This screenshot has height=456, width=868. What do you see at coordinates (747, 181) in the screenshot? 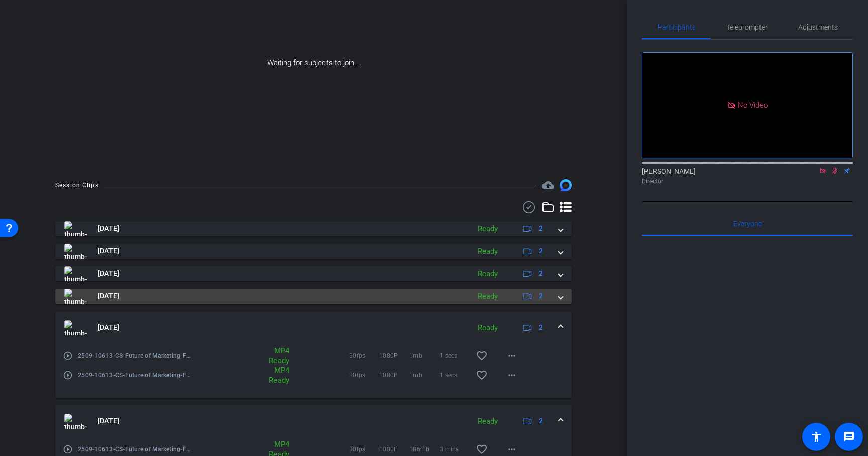
I see `div: Director` at bounding box center [747, 181].